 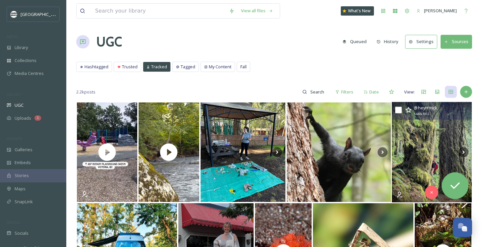 What do you see at coordinates (421, 114) in the screenshot?
I see `span: 1440 x 1912` at bounding box center [421, 114].